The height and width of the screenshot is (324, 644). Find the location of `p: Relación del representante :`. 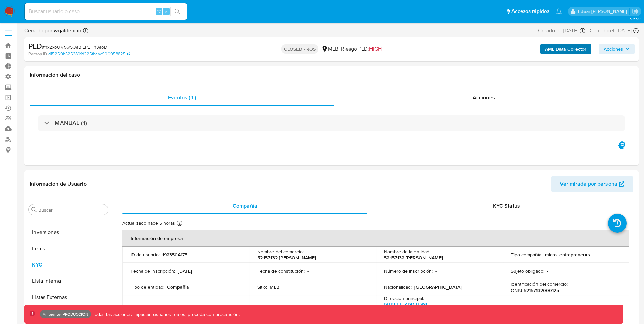

p: Relación del representante : is located at coordinates (540, 307).